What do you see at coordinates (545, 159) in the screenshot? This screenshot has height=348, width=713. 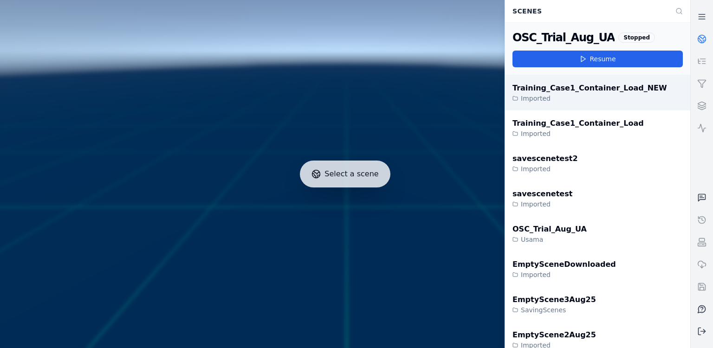 I see `div: savescenetest2` at bounding box center [545, 159].